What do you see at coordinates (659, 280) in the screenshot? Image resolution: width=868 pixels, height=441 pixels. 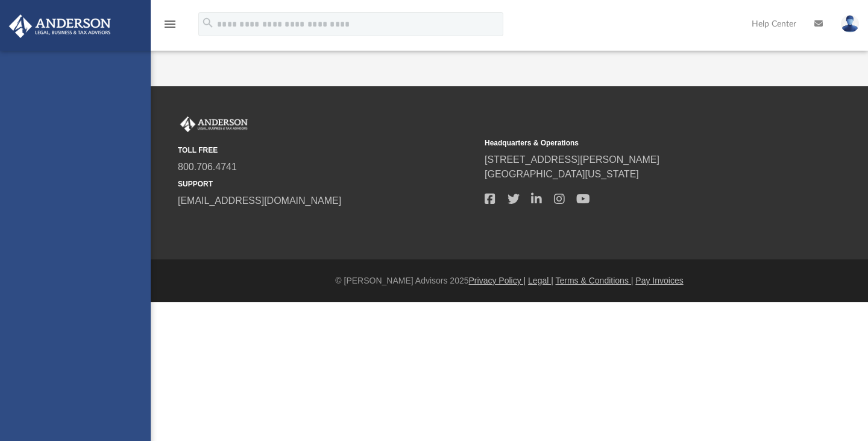 I see `a: Pay Invoices` at bounding box center [659, 280].